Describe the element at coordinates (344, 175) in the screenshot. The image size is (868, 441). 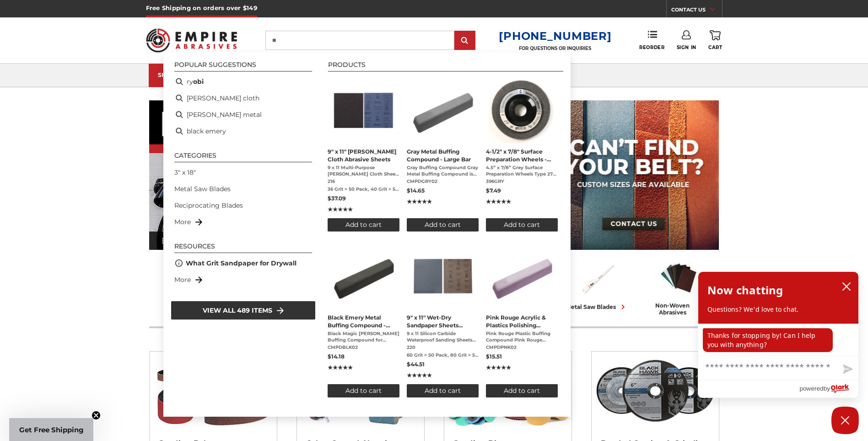
I see `a: Banner for an interview featuring Horsepower Inc who makes Harley performance upgrades featured o...` at that location.